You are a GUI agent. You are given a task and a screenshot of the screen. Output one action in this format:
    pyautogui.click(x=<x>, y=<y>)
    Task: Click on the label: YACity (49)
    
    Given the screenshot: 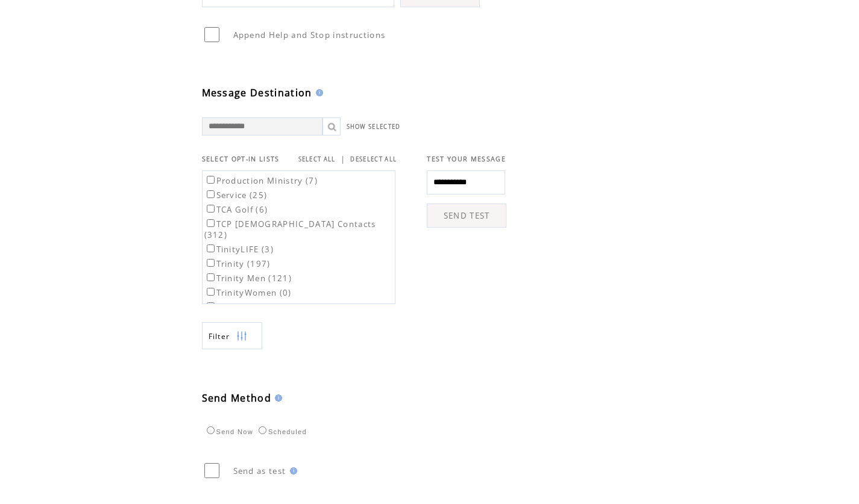 What is the action you would take?
    pyautogui.click(x=235, y=307)
    